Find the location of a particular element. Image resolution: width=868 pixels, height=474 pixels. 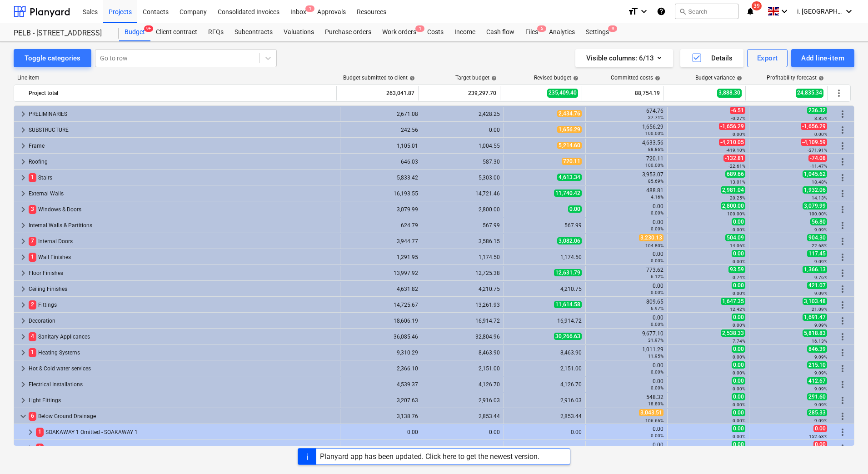

div: 13,261.93 is located at coordinates (463, 305).